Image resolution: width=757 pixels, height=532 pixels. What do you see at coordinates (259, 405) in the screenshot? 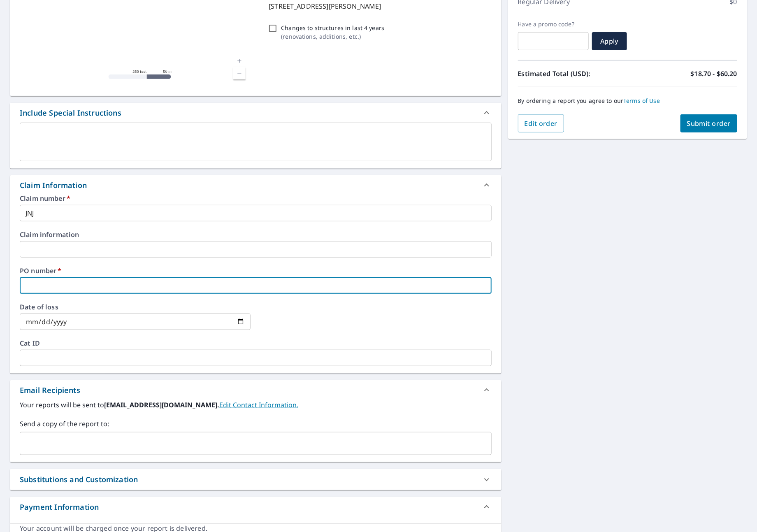
I see `a: EditContactInfo` at bounding box center [259, 405].